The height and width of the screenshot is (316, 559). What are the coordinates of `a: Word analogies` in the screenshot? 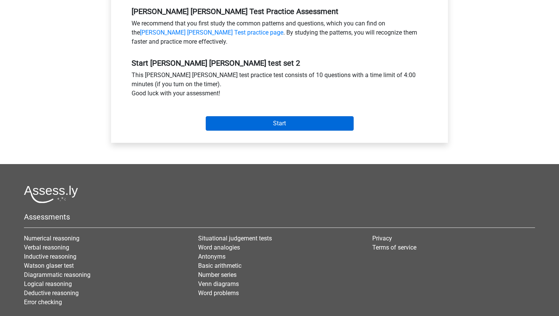 It's located at (219, 247).